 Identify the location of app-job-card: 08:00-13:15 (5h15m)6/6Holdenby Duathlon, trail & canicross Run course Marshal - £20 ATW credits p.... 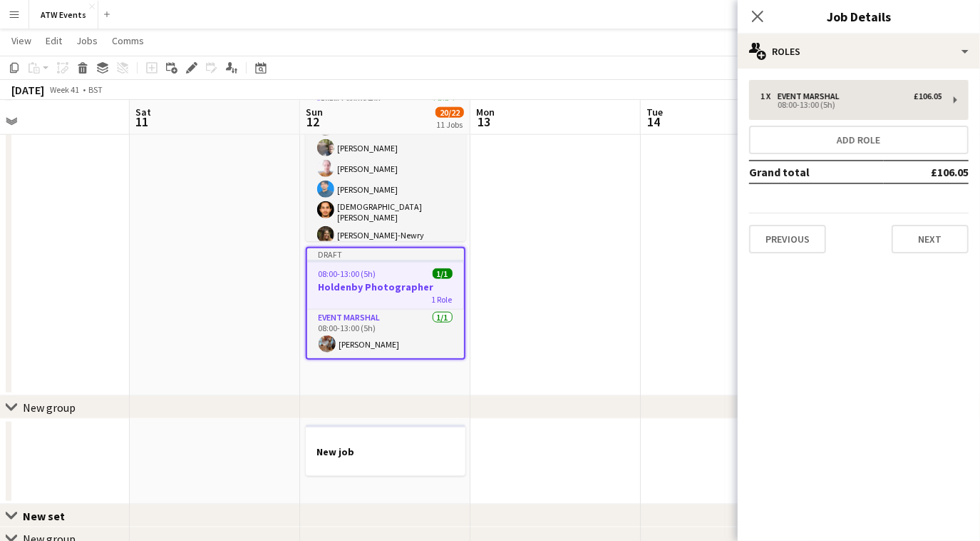
(386, 136).